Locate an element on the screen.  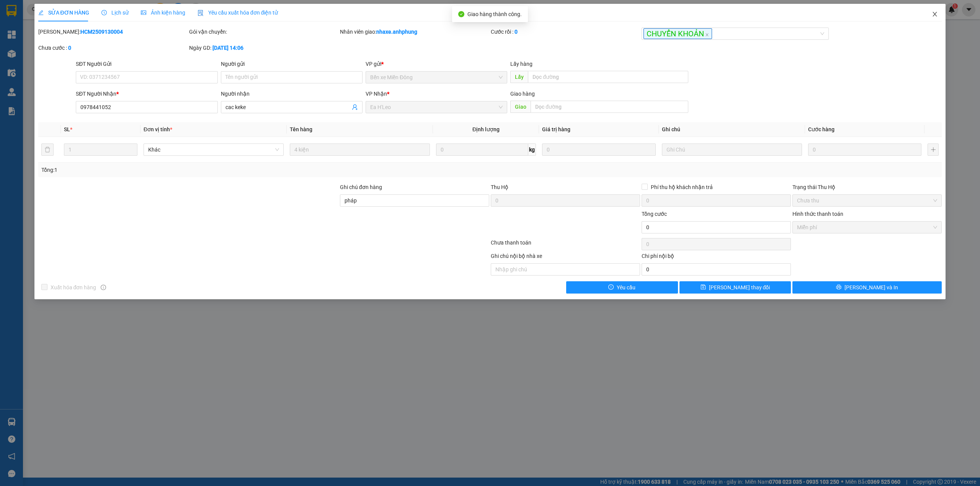
input: Nhập ghi chú is located at coordinates (565, 269).